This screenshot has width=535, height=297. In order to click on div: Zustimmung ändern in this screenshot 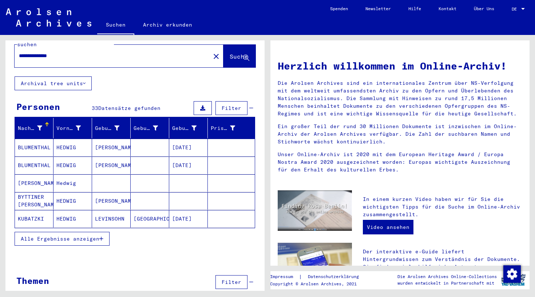, I will do `click(511, 274)`.